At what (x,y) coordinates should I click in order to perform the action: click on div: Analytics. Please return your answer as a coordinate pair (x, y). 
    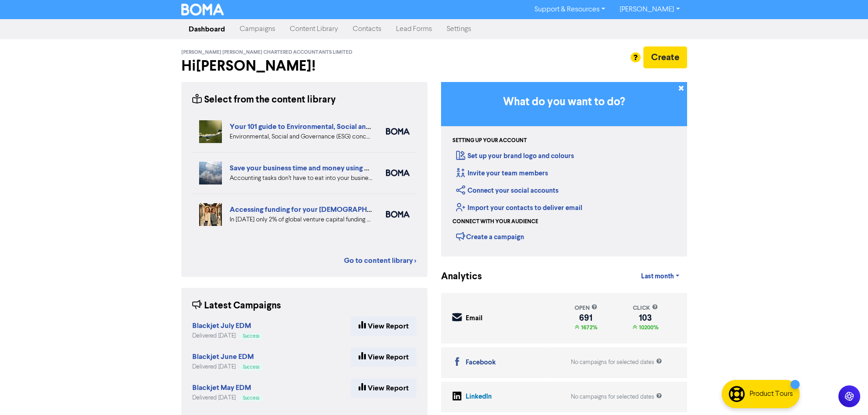
    Looking at the image, I should click on (455, 277).